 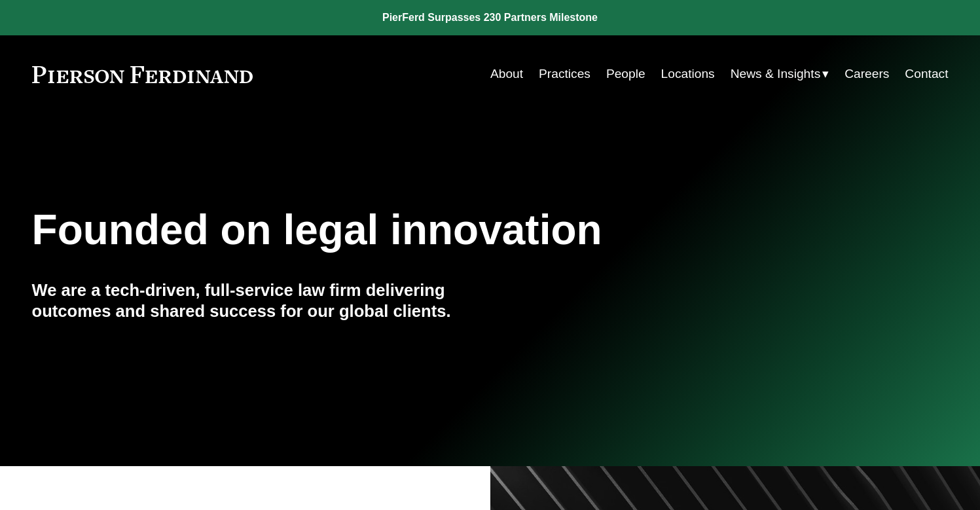 What do you see at coordinates (776, 74) in the screenshot?
I see `span: News & Insights` at bounding box center [776, 74].